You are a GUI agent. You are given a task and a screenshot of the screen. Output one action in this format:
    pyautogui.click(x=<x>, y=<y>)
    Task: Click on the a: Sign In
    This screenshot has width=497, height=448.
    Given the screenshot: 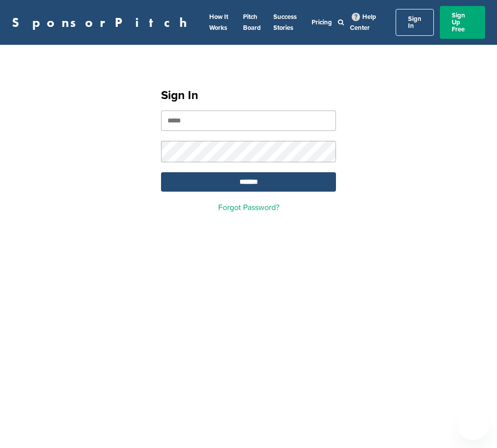 What is the action you would take?
    pyautogui.click(x=415, y=22)
    